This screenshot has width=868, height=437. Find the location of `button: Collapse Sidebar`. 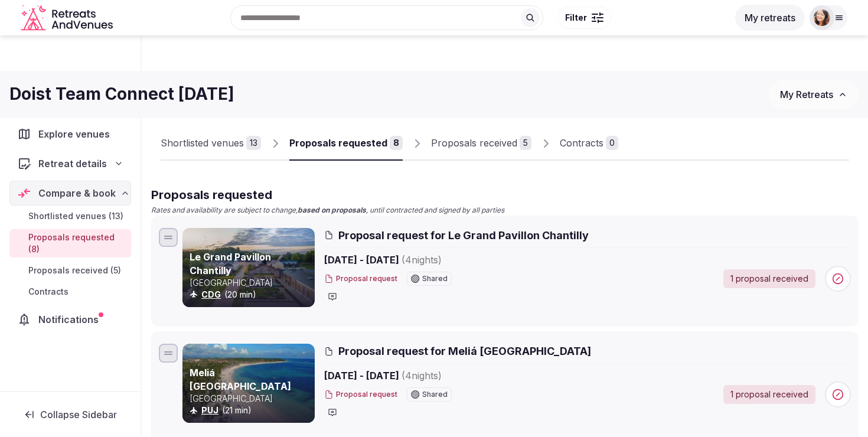

button: Collapse Sidebar is located at coordinates (70, 414).